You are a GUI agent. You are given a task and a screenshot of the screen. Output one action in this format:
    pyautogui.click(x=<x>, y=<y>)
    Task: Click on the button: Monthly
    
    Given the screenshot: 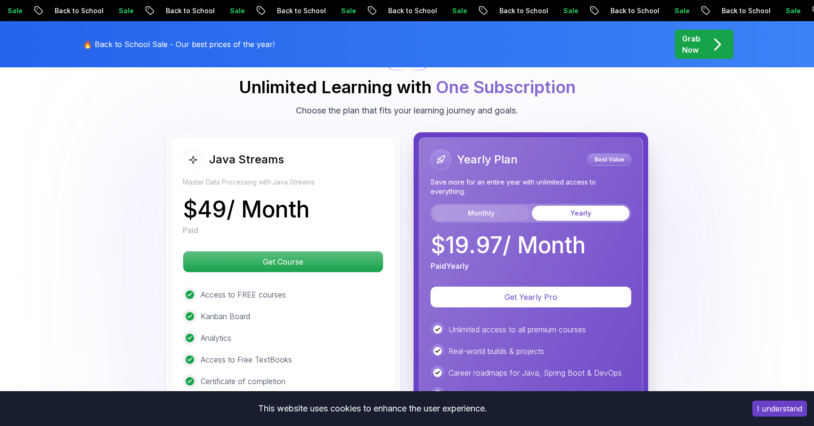 What is the action you would take?
    pyautogui.click(x=481, y=213)
    